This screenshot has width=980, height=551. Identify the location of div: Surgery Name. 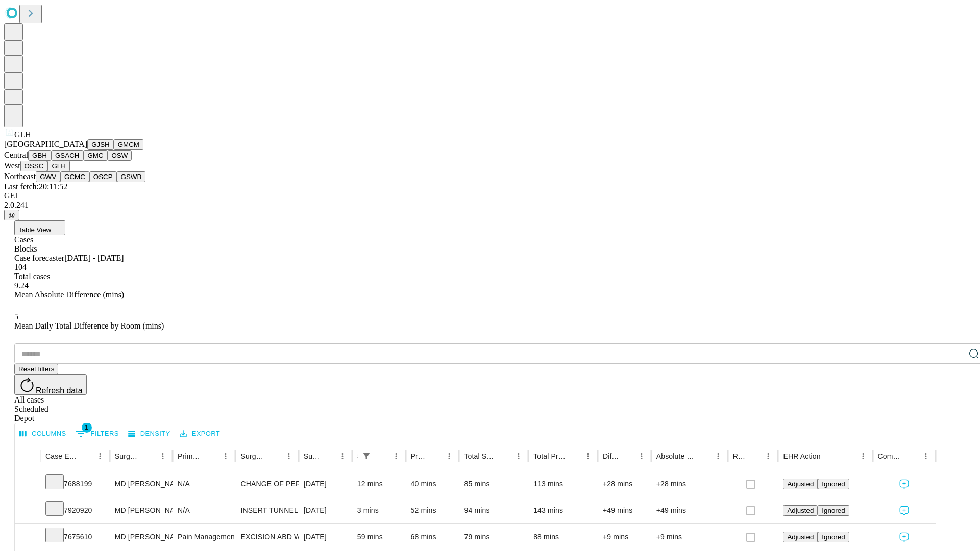
(253, 456).